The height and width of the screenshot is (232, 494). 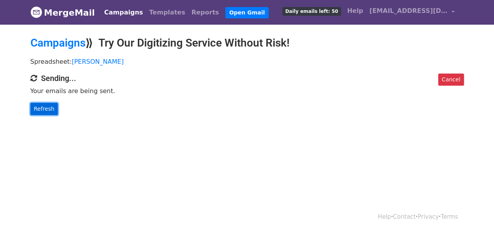 I want to click on a: Privacy, so click(x=428, y=216).